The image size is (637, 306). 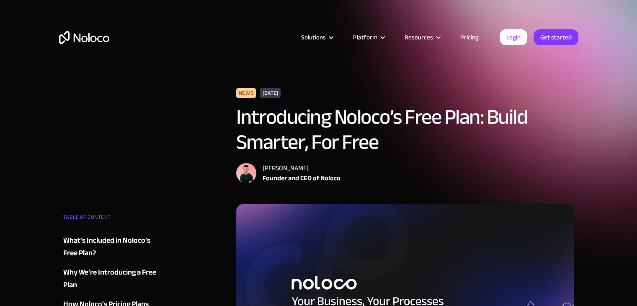 What do you see at coordinates (114, 219) in the screenshot?
I see `div: TABLE OF CONTENT` at bounding box center [114, 219].